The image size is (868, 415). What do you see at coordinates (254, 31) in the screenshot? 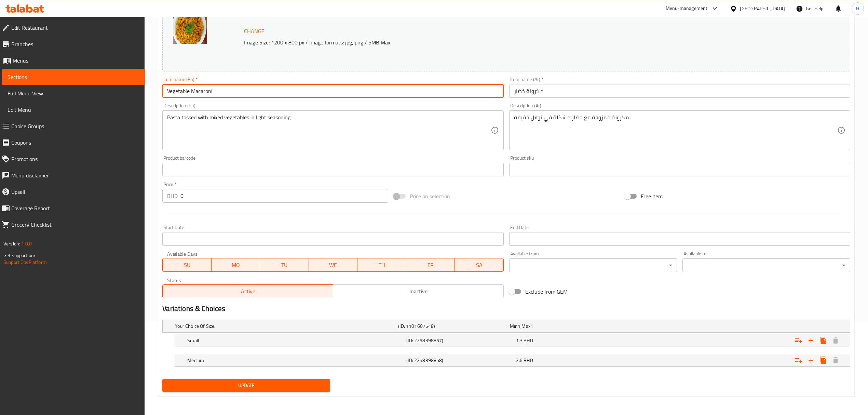
I see `span: Change` at bounding box center [254, 31].